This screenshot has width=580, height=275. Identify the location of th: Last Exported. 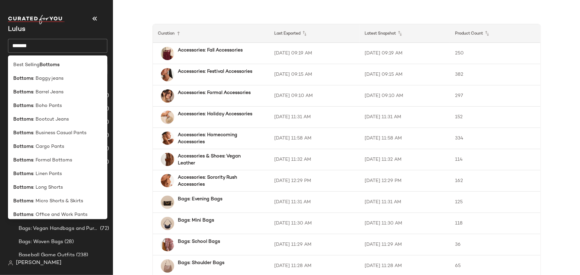
(314, 34).